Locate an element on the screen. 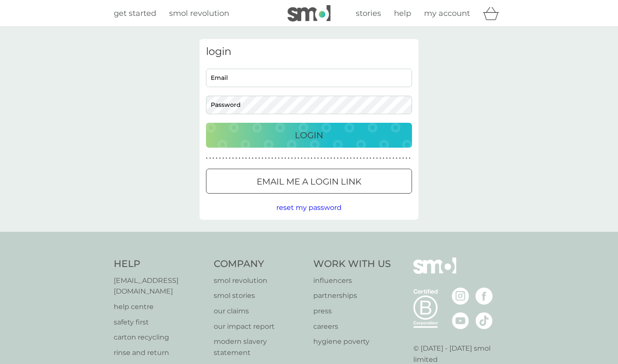  a: get started is located at coordinates (135, 13).